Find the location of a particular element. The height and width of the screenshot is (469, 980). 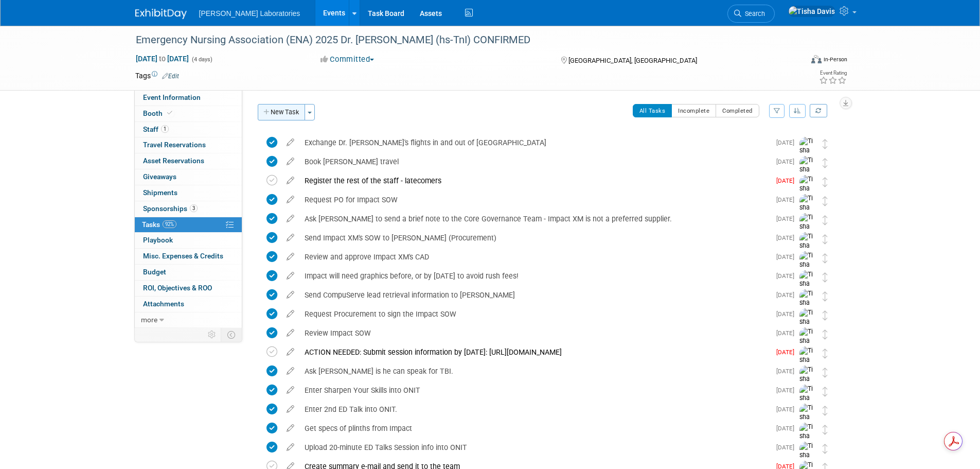

a: Playbook is located at coordinates (188, 240).